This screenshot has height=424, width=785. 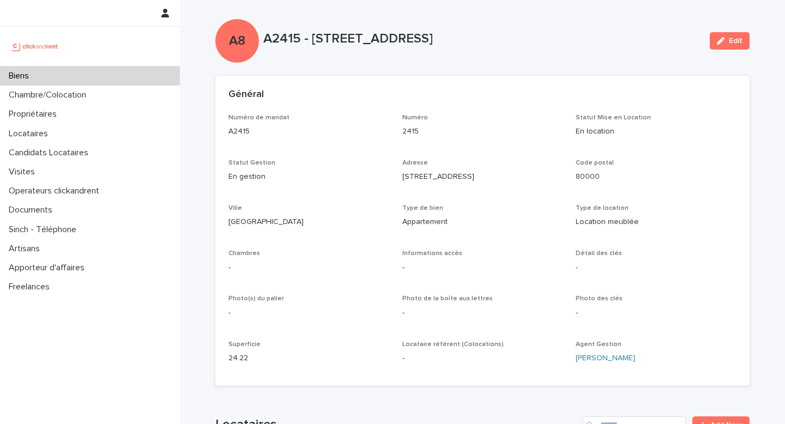 I want to click on p: Artisans, so click(x=26, y=249).